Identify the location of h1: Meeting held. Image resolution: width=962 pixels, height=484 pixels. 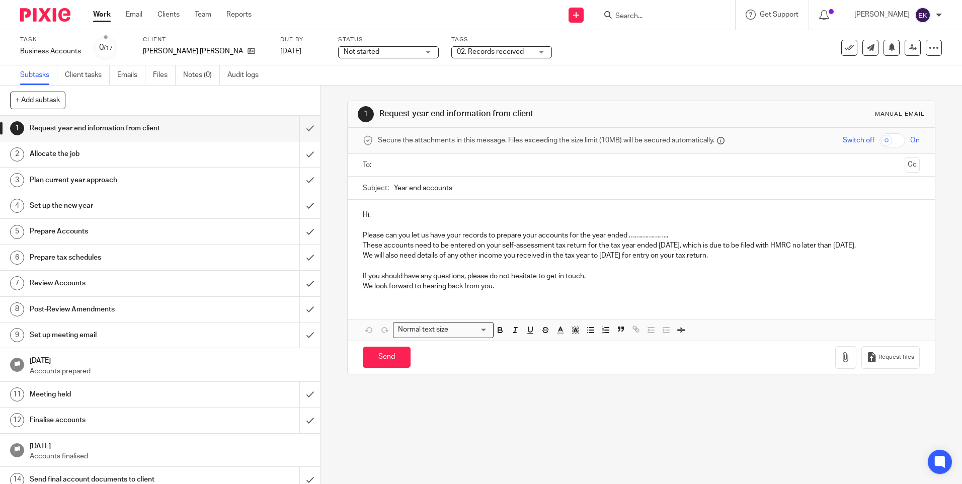
(116, 395).